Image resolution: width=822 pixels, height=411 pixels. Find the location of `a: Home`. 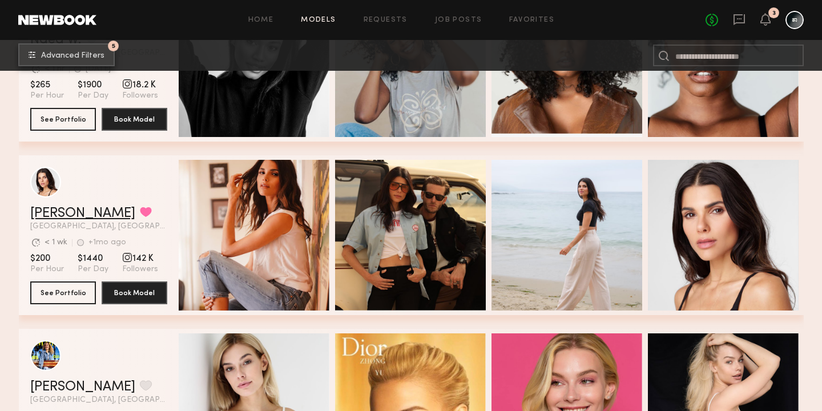

a: Home is located at coordinates (261, 20).